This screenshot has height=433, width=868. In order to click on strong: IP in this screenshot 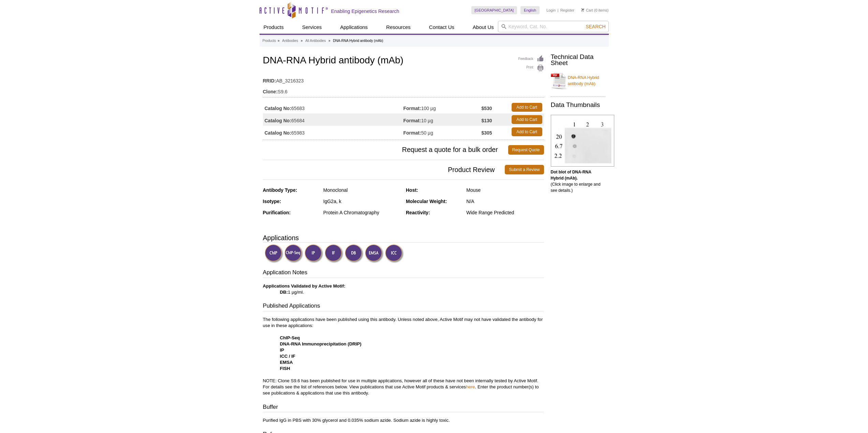, I will do `click(282, 350)`.